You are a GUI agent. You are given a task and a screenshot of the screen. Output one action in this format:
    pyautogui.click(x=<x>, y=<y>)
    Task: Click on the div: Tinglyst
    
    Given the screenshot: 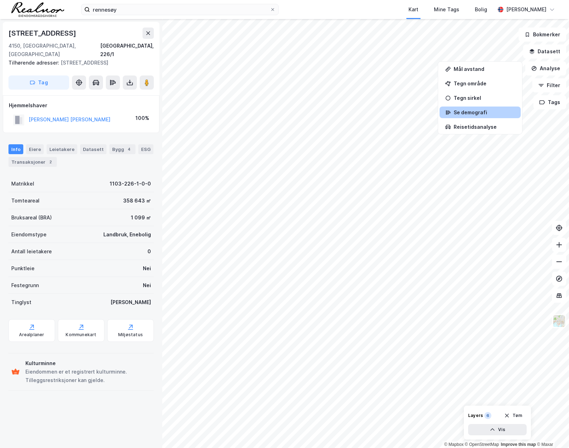 What is the action you would take?
    pyautogui.click(x=21, y=302)
    